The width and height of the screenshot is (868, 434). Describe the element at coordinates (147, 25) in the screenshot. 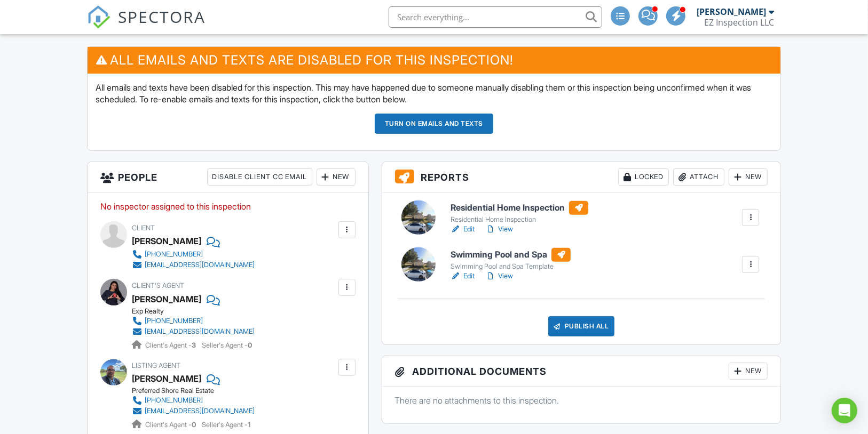

I see `a: SPECTORA` at that location.